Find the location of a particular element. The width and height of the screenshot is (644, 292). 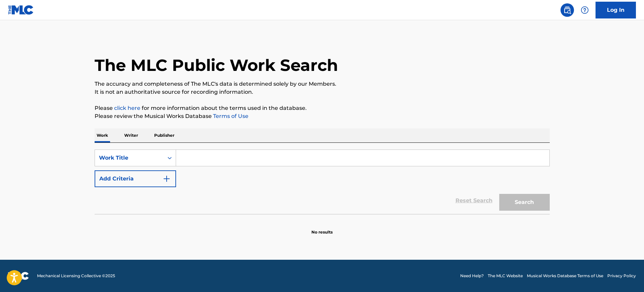

p: Writer is located at coordinates (131, 136).